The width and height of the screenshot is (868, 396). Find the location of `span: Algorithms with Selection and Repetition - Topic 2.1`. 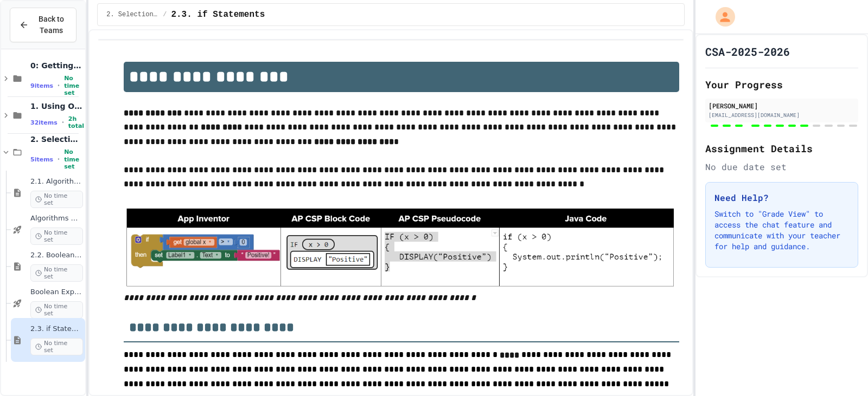

span: Algorithms with Selection and Repetition - Topic 2.1 is located at coordinates (56, 219).